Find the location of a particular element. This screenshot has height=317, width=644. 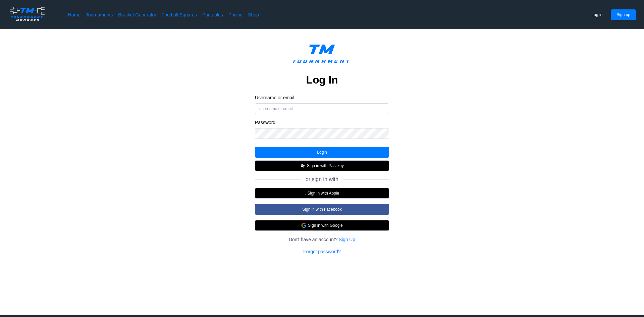

span: or sign in with is located at coordinates (322, 180).